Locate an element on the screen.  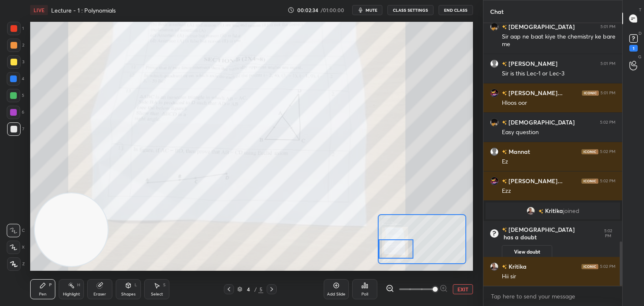
h6: Mannat is located at coordinates (518, 151).